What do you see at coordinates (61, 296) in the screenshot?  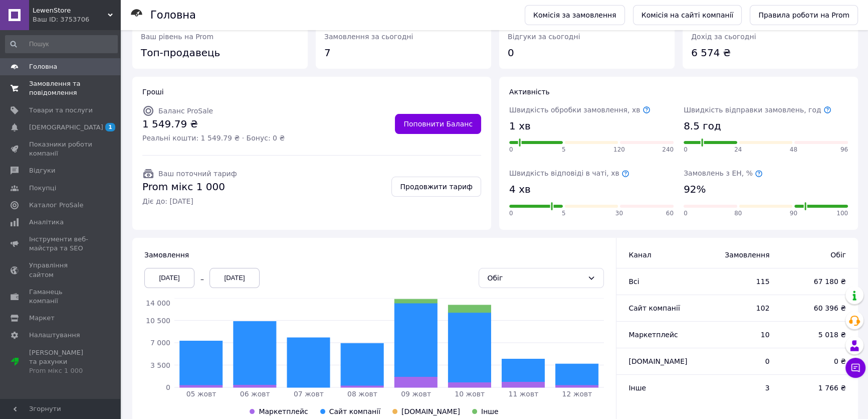 I see `span: Гаманець компанії` at bounding box center [61, 296].